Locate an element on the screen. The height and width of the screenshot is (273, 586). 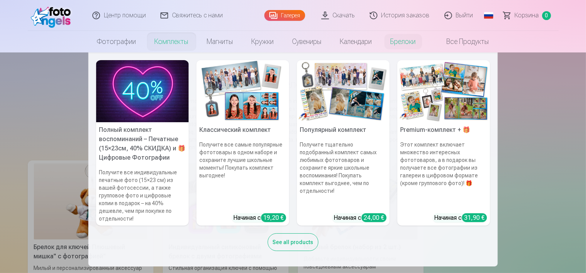
a: Классический комплектКлассический комплектПолучите все самые популярные фототовары в одном наборе... is located at coordinates (243, 142).